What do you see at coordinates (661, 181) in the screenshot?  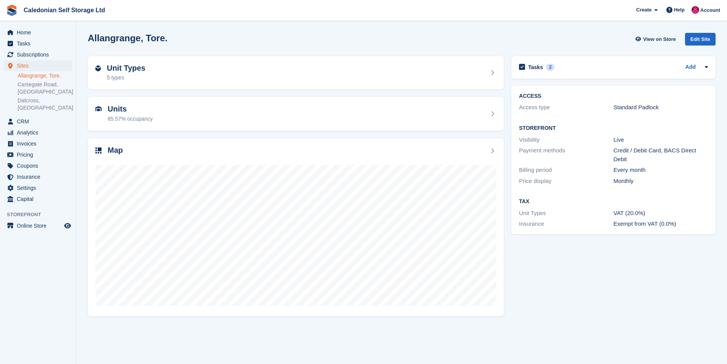 I see `div: Monthly` at bounding box center [661, 181].